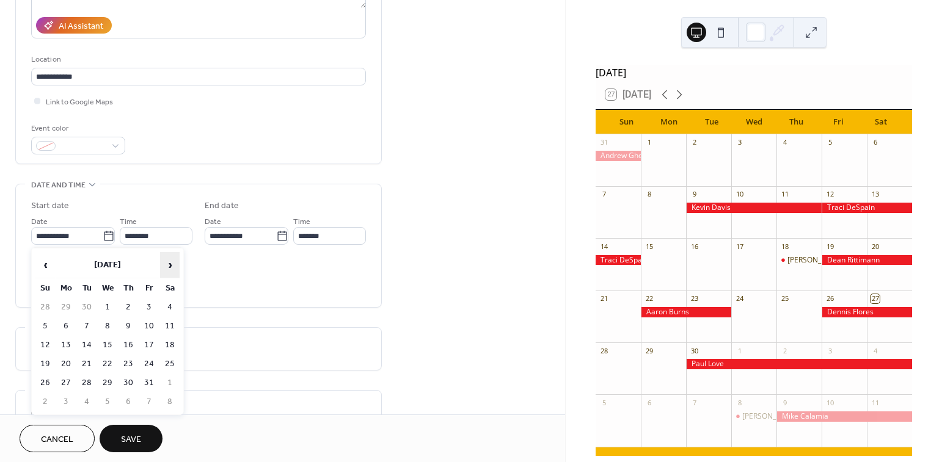 Image resolution: width=942 pixels, height=462 pixels. Describe the element at coordinates (45, 288) in the screenshot. I see `th: Su` at that location.